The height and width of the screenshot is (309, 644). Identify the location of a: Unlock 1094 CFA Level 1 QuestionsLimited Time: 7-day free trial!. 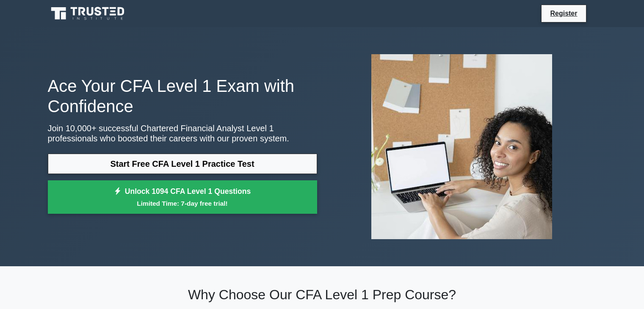
(182, 197).